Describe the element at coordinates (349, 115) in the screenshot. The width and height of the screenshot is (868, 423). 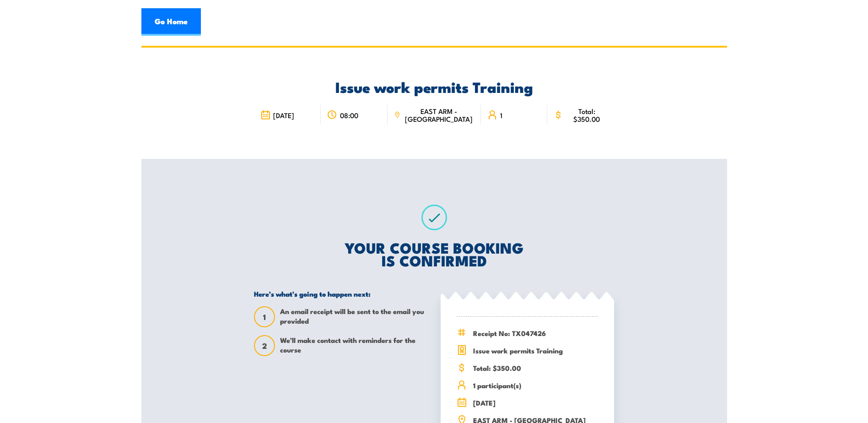
I see `span: 08:00` at that location.